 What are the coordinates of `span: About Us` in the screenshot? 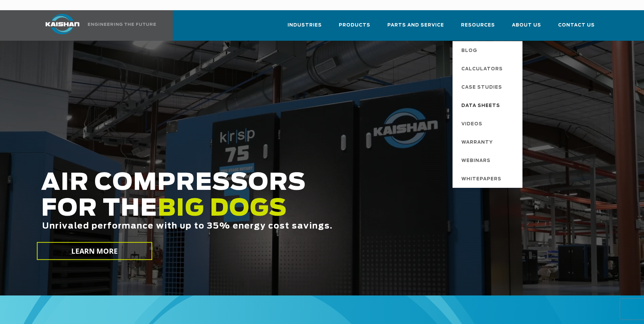 It's located at (526, 25).